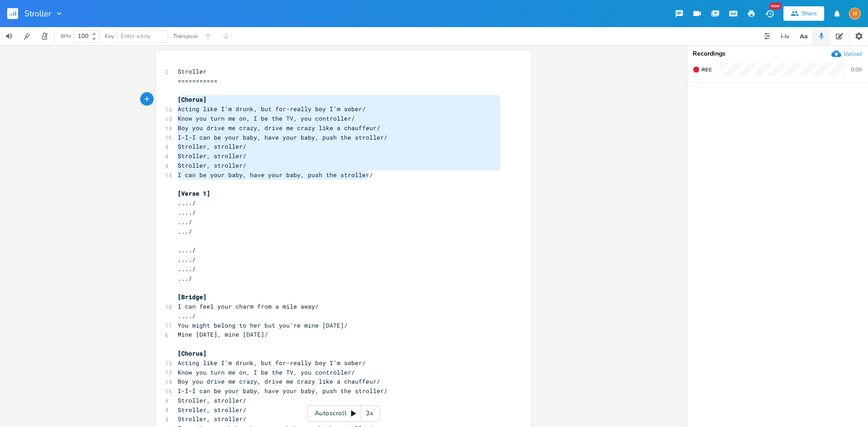  I want to click on div: BPM, so click(66, 36).